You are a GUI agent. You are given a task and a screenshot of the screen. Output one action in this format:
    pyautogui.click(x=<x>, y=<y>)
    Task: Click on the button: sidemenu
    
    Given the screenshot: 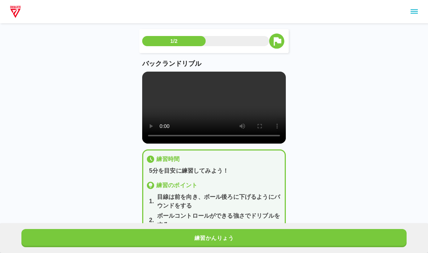 What is the action you would take?
    pyautogui.click(x=415, y=12)
    